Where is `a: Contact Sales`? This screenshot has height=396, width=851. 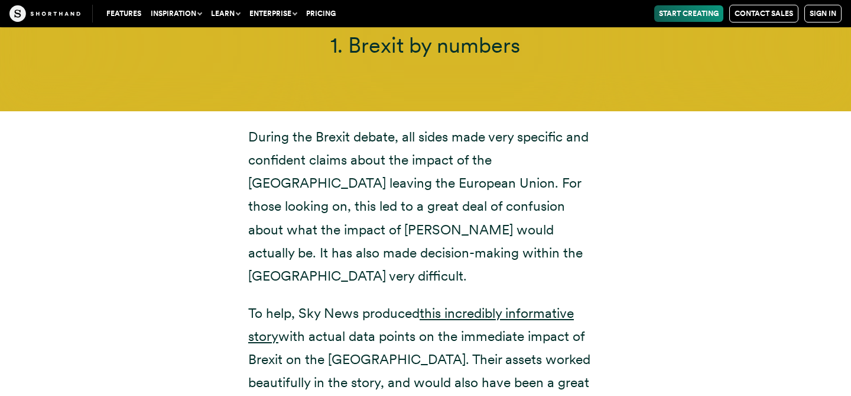 a: Contact Sales is located at coordinates (764, 14).